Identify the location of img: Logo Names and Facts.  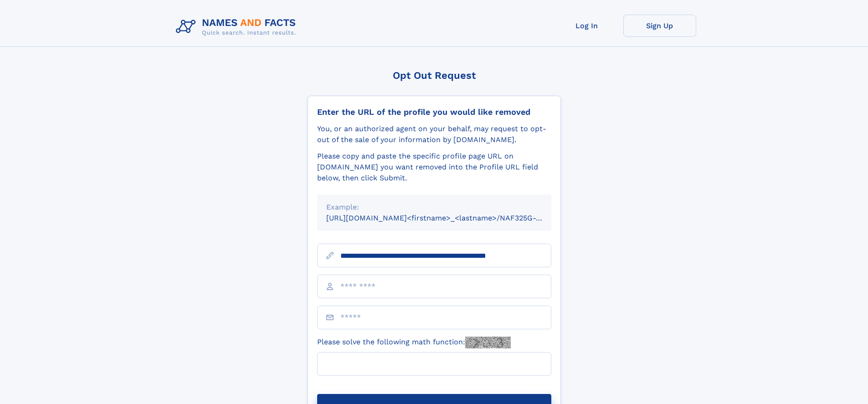
(238, 27).